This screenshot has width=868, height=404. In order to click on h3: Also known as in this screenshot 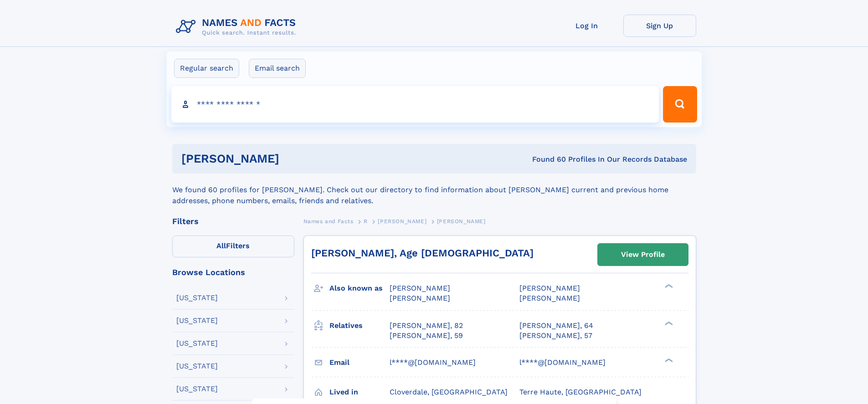, I will do `click(359, 288)`.